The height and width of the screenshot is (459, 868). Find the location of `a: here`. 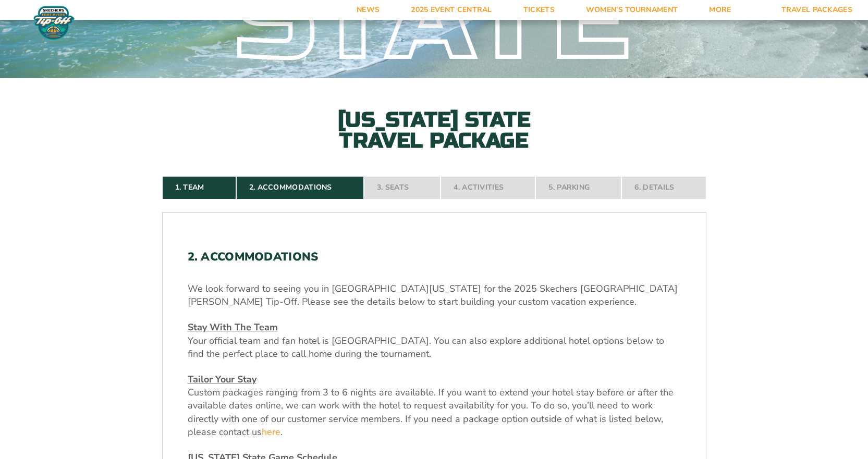

a: here is located at coordinates (271, 432).